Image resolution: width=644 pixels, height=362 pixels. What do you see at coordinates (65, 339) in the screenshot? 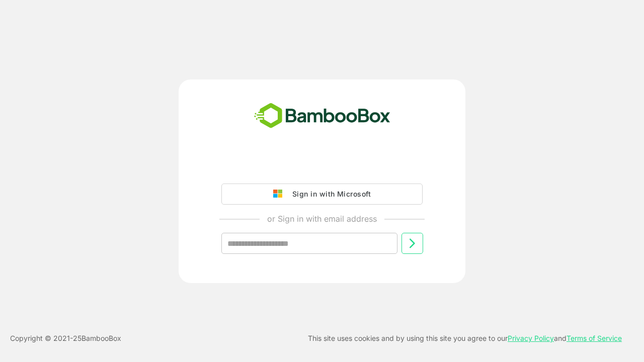
I see `p: Copyright © 2021- 25 BambooBox` at bounding box center [65, 339].